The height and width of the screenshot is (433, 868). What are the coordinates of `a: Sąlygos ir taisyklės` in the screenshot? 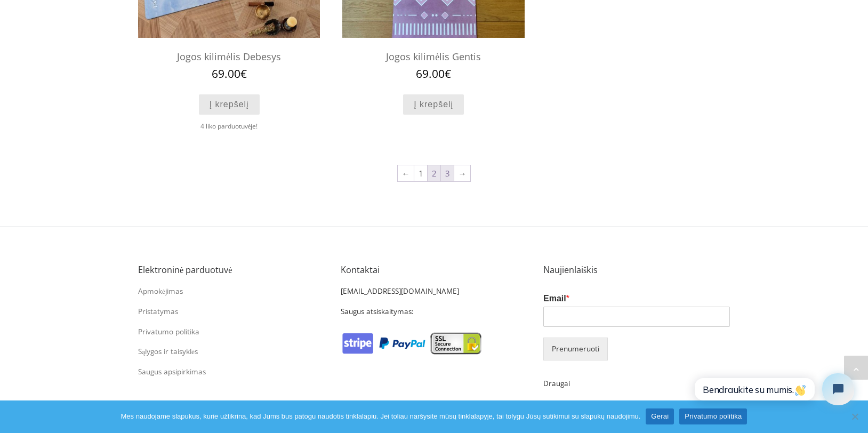 It's located at (168, 352).